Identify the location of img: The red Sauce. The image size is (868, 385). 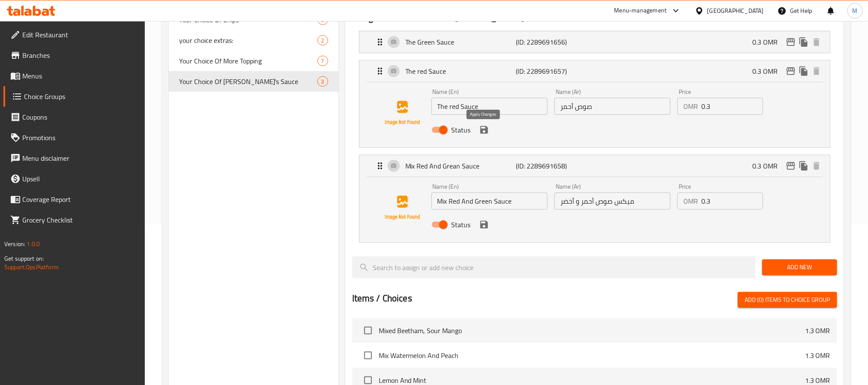
(402, 113).